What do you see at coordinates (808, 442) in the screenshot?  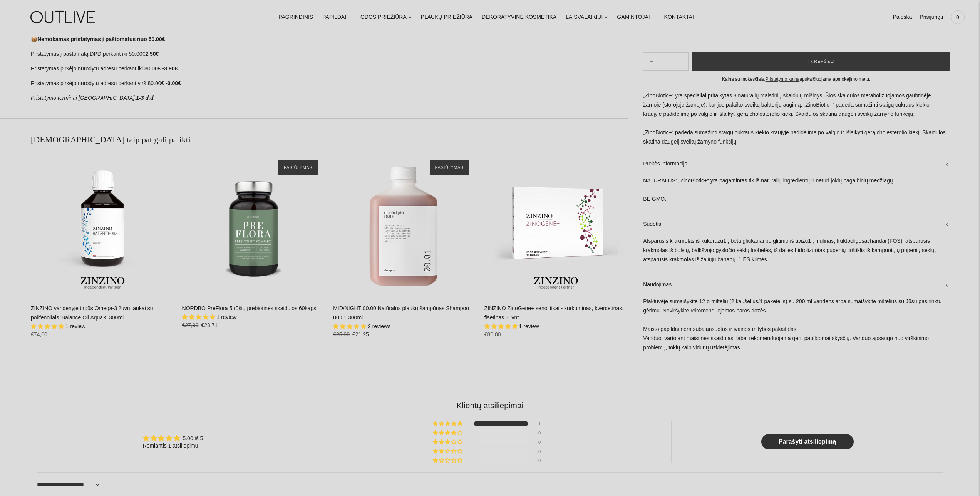 I see `a: Parašyti atsiliepimą` at bounding box center [808, 442].